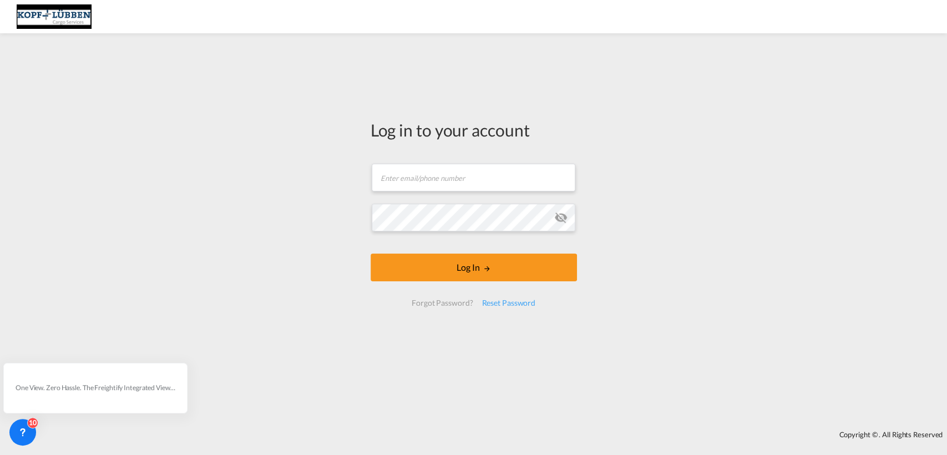 The width and height of the screenshot is (947, 455). I want to click on div: Log in to your account, so click(474, 130).